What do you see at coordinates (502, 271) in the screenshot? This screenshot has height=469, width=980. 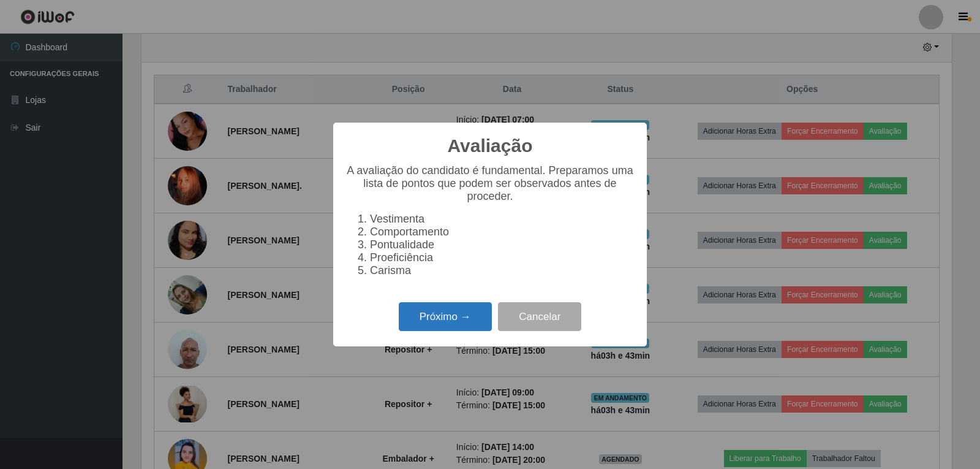 I see `li: Carisma` at bounding box center [502, 271].